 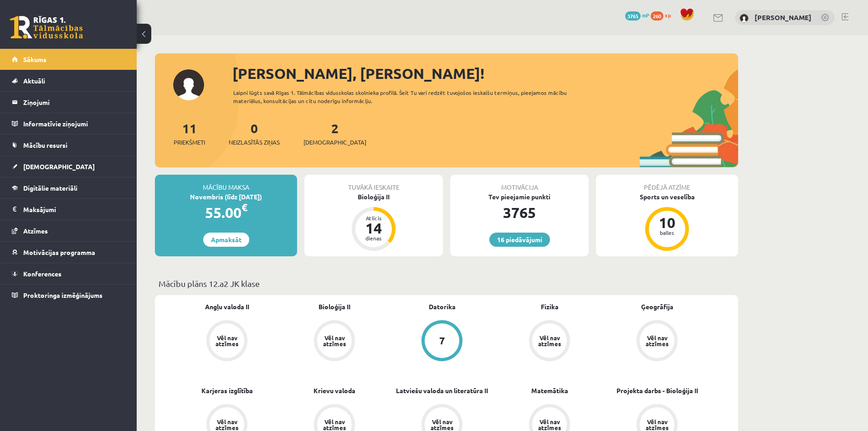 What do you see at coordinates (408, 97) in the screenshot?
I see `div: Laipni lūgts savā Rīgas 1. Tālmācības vidusskolas skolnieka profilā. Šeit Tu vari redzēt tuvojošo...` at bounding box center [408, 97].